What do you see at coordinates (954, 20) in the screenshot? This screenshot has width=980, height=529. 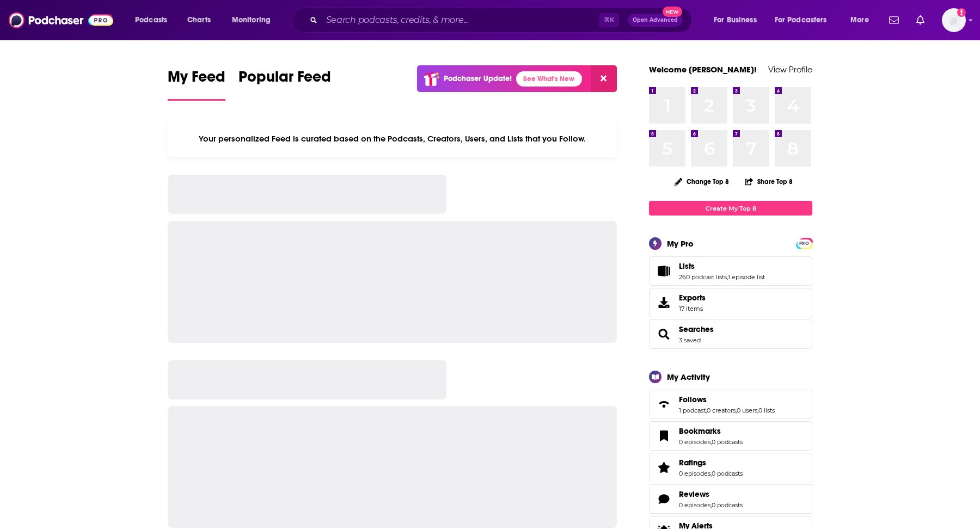 I see `span: Logged in as TeemsPR` at bounding box center [954, 20].